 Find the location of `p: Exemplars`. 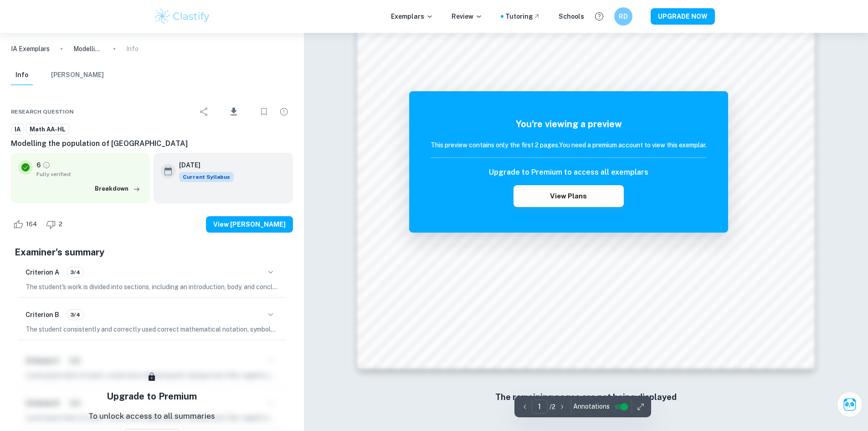

p: Exemplars is located at coordinates (412, 16).